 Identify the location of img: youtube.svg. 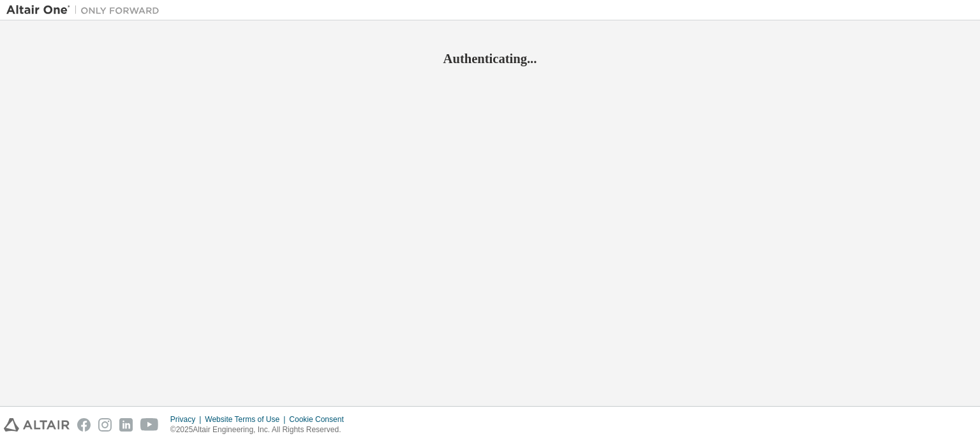
(149, 425).